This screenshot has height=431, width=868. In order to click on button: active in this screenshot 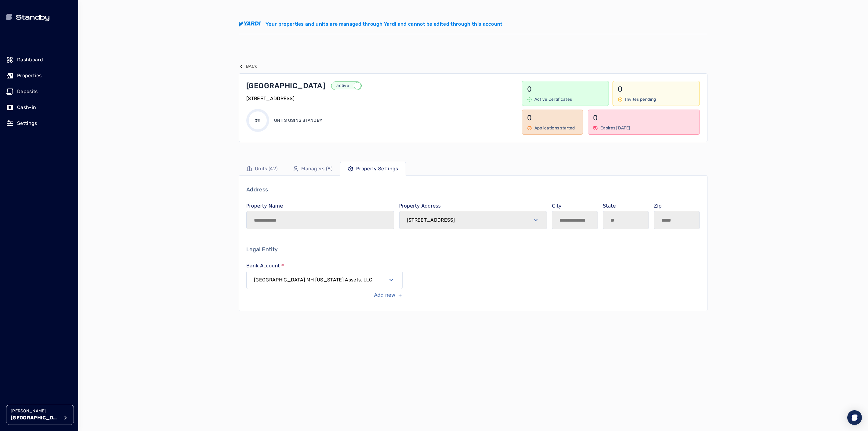, I will do `click(346, 86)`.